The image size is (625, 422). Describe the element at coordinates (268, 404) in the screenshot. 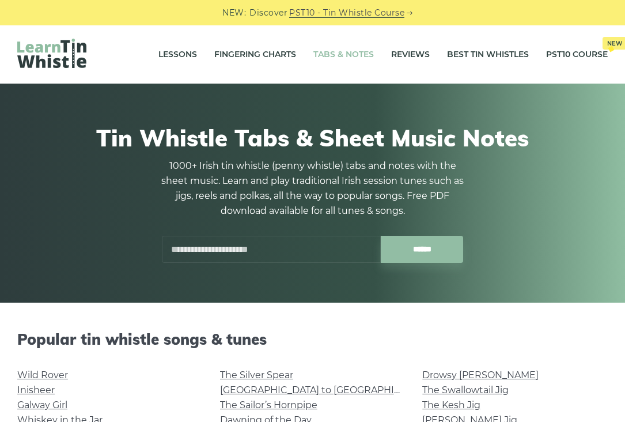

I see `a: The Sailor’s Hornpipe` at that location.